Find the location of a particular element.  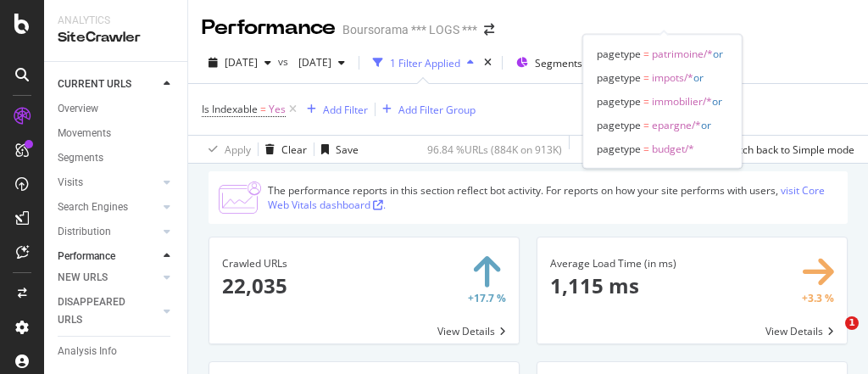

button: Add Filter Group is located at coordinates (426, 110).